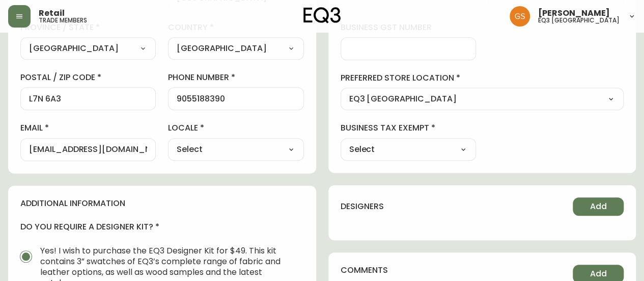 The height and width of the screenshot is (281, 644). Describe the element at coordinates (236, 128) in the screenshot. I see `label: locale` at that location.